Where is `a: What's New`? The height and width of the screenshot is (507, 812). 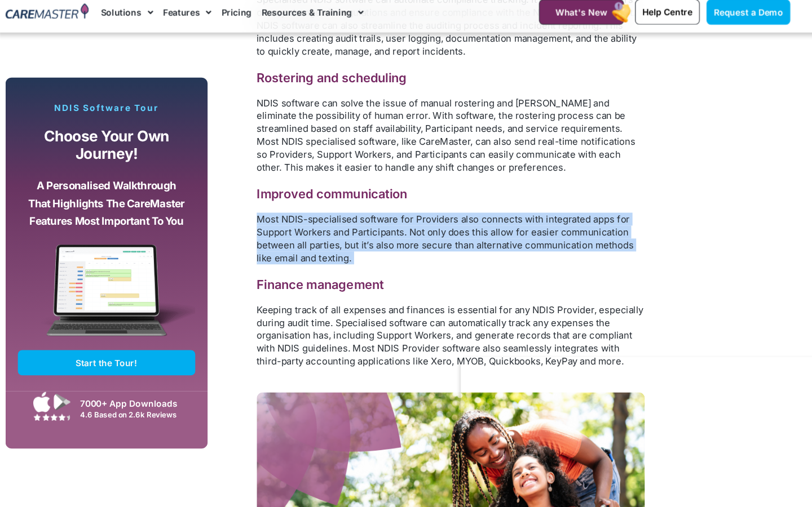
a: What's New is located at coordinates (574, 19).